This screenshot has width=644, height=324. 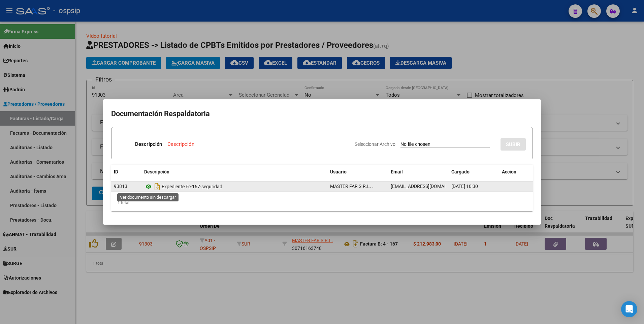 I want to click on span: Descripción, so click(x=157, y=172).